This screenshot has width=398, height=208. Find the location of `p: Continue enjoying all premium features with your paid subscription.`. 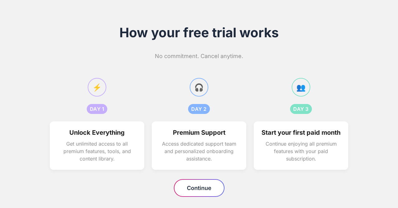

p: Continue enjoying all premium features with your paid subscription. is located at coordinates (301, 151).